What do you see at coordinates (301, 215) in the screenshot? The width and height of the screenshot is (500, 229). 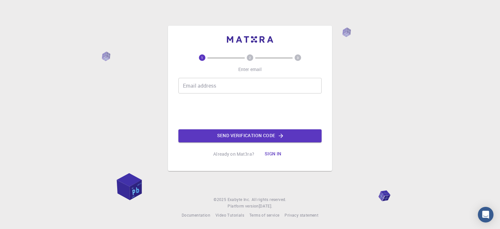 I see `span: Privacy statement` at bounding box center [301, 215].